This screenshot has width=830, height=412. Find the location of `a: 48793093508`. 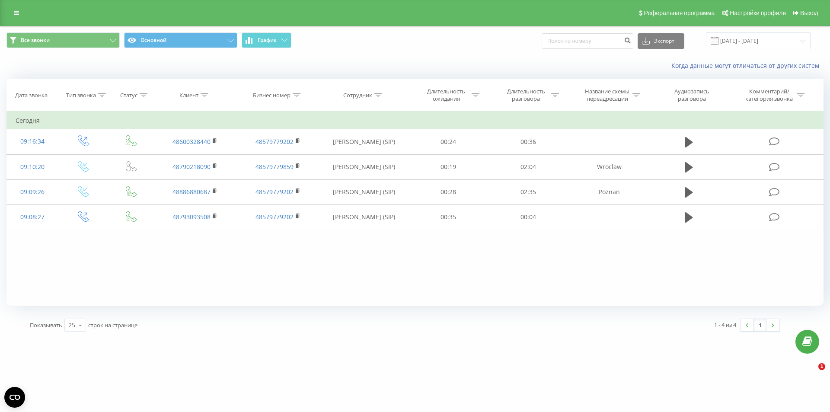

a: 48793093508 is located at coordinates (191, 217).